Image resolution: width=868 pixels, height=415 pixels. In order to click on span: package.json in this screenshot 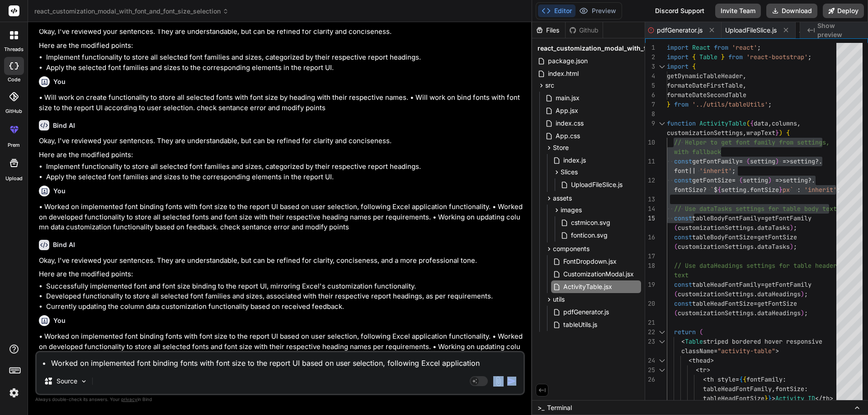, I will do `click(568, 61)`.